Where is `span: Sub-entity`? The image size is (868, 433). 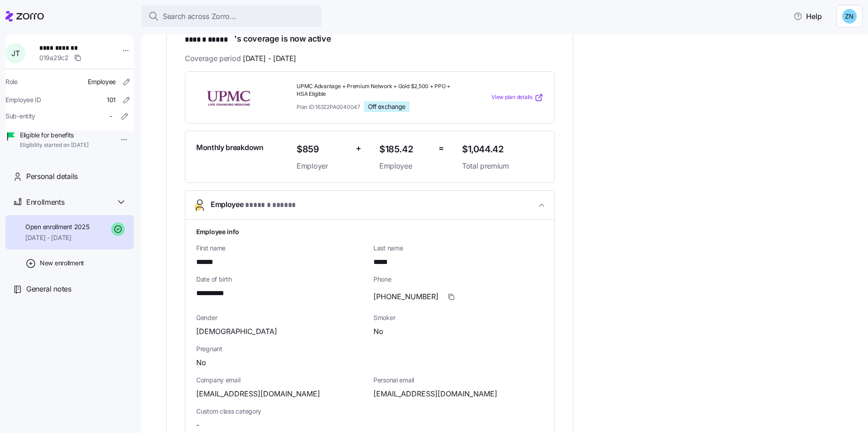 span: Sub-entity is located at coordinates (20, 116).